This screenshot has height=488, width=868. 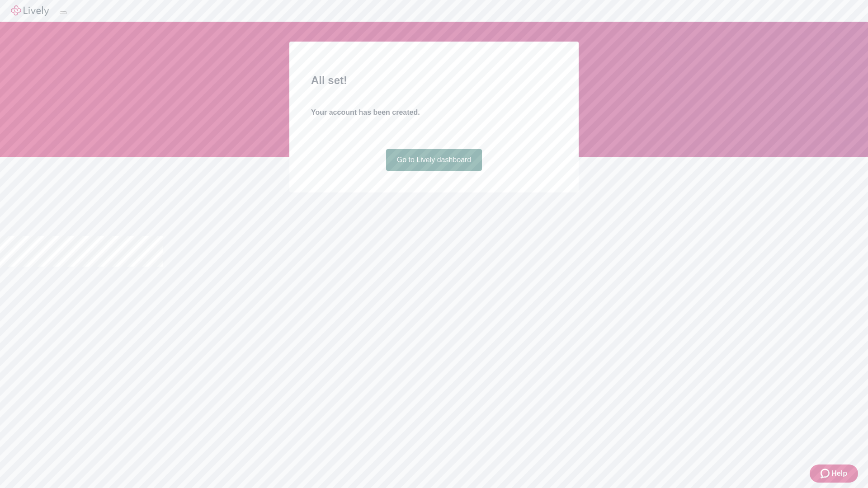 What do you see at coordinates (30, 11) in the screenshot?
I see `img: Lively` at bounding box center [30, 11].